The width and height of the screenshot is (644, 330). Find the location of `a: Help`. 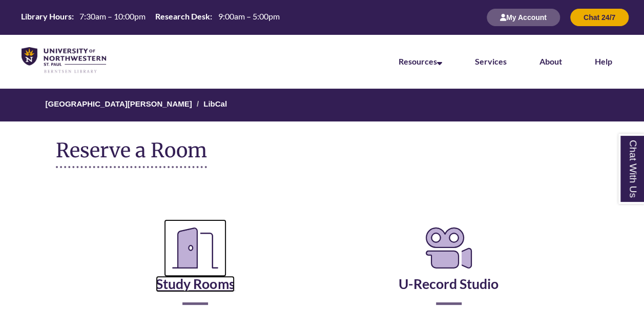

a: Help is located at coordinates (604, 61).